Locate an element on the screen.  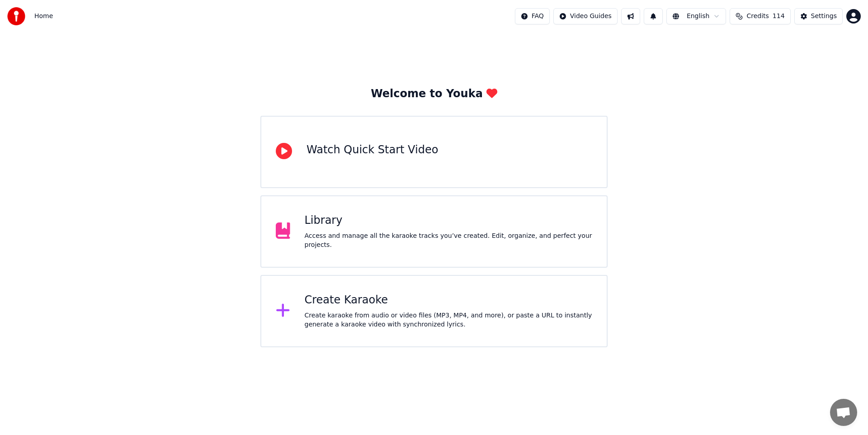
div: Create karaoke from audio or video files (MP3, MP4, and more), or paste a URL to instantly genera... is located at coordinates (449, 320).